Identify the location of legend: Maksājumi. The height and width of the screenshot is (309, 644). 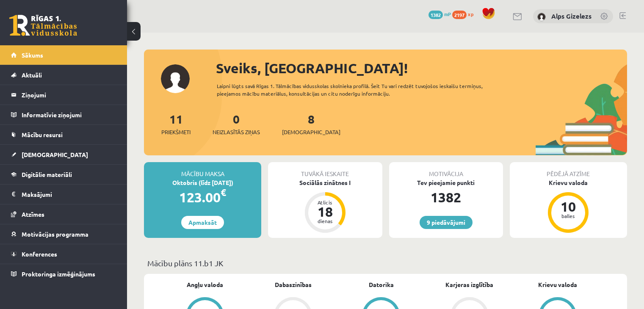
(69, 194).